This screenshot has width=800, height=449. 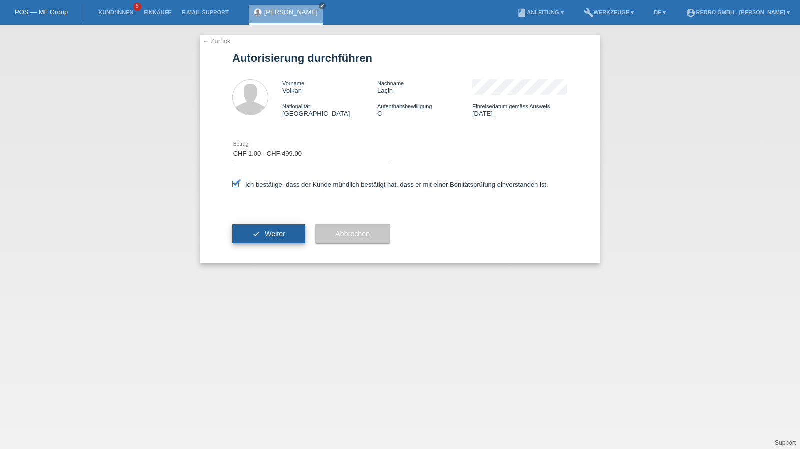 What do you see at coordinates (391, 185) in the screenshot?
I see `label: Ich bestätige, dass der Kunde mündlich bestätigt hat, dass er mit einer Bonitätsprüfung einversta...` at bounding box center [391, 185].